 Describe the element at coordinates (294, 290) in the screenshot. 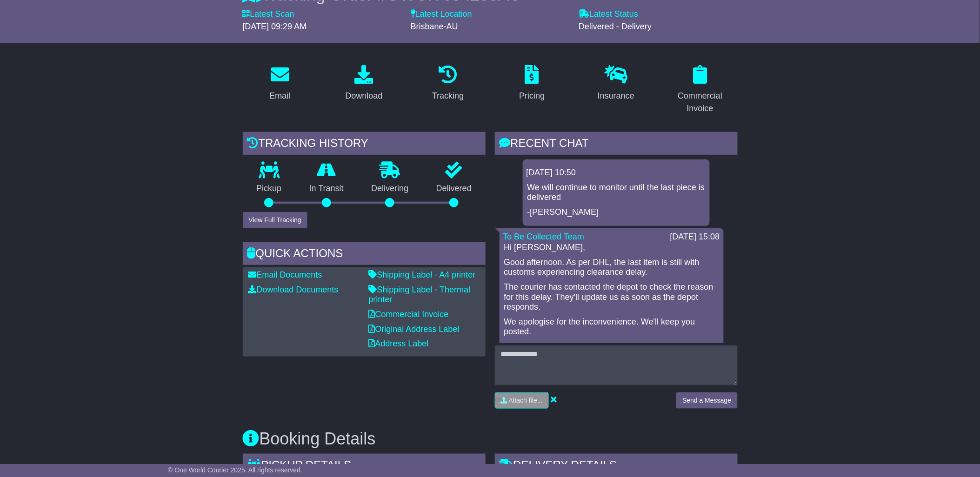

I see `a: Download Documents` at that location.